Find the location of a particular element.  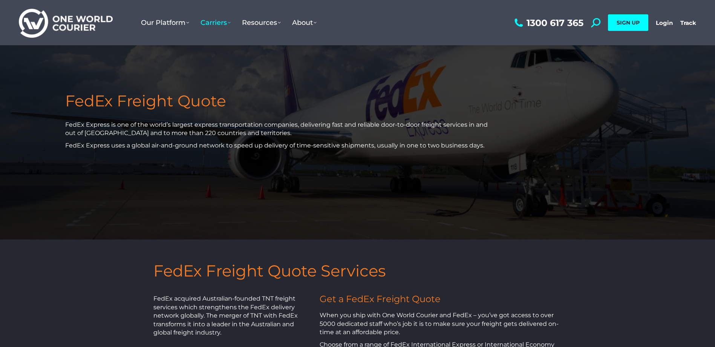

a: Carriers is located at coordinates (216, 23).